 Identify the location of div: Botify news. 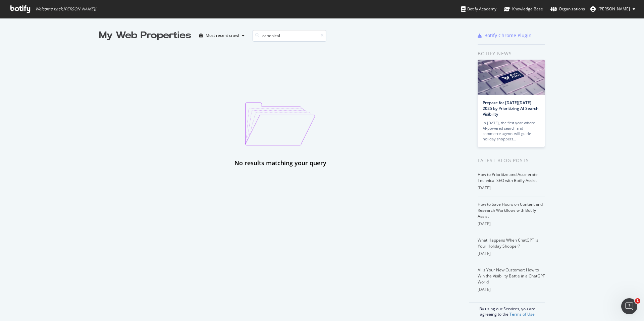
(511, 54).